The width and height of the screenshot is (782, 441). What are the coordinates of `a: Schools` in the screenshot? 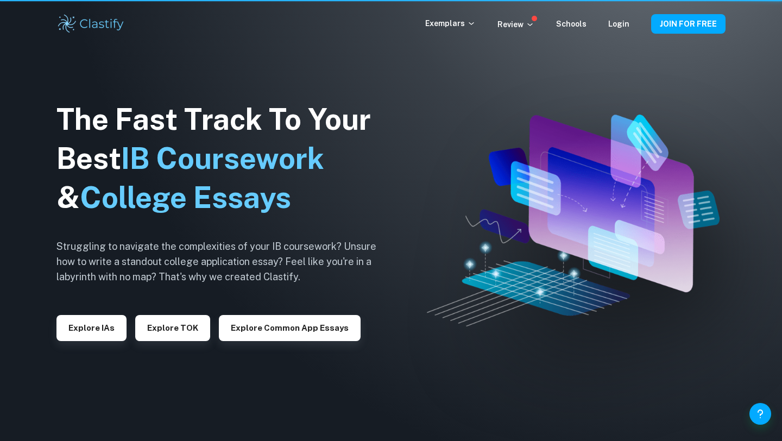 It's located at (571, 24).